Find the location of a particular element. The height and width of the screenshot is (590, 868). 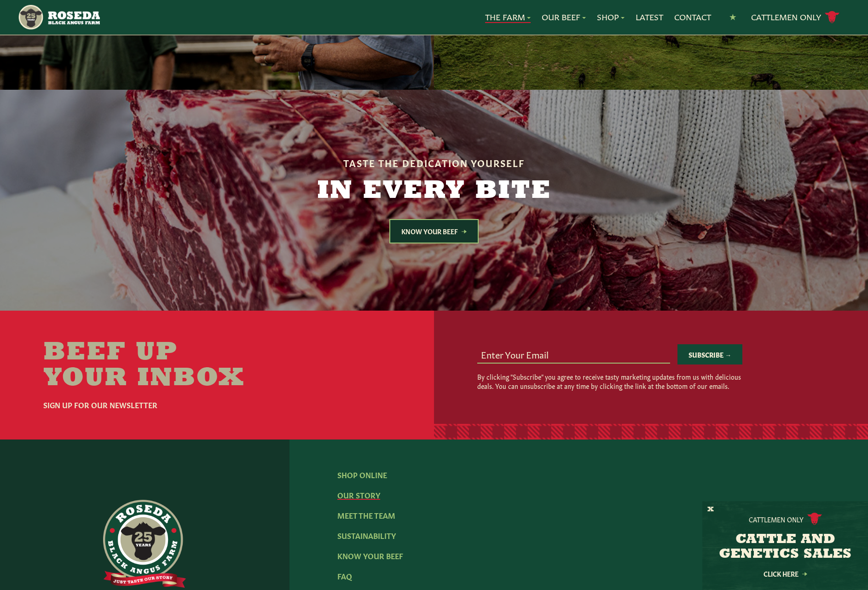

h2: Beef Up Your Inbox is located at coordinates (161, 366).